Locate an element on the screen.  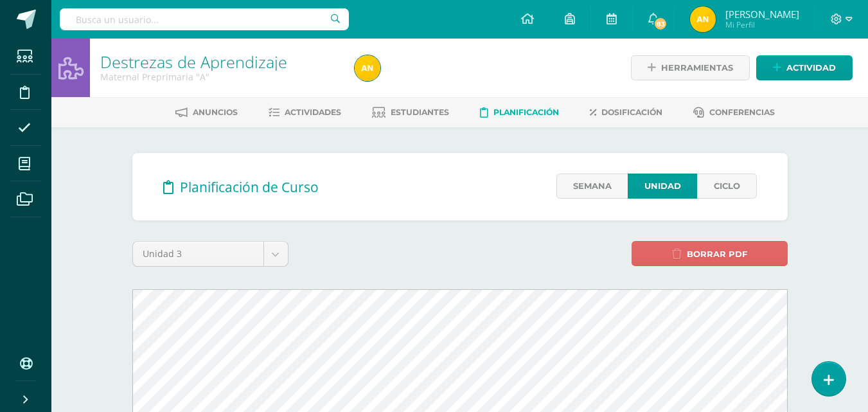
span: Mi Perfil is located at coordinates (762, 24).